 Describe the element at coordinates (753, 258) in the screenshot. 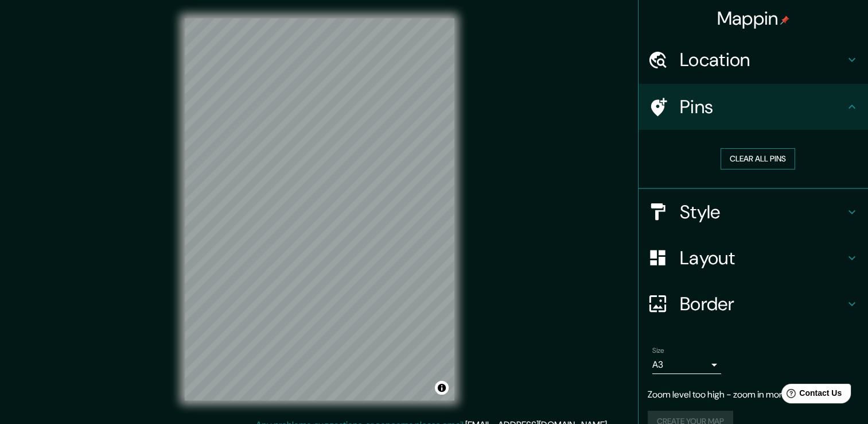

I see `div: Layout` at that location.